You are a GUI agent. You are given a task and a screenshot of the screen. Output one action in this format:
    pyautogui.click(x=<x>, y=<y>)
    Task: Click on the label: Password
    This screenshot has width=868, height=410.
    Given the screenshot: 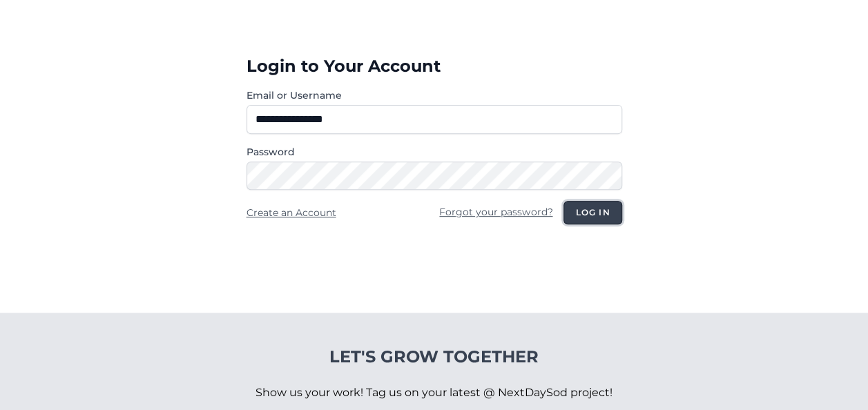 What is the action you would take?
    pyautogui.click(x=434, y=152)
    